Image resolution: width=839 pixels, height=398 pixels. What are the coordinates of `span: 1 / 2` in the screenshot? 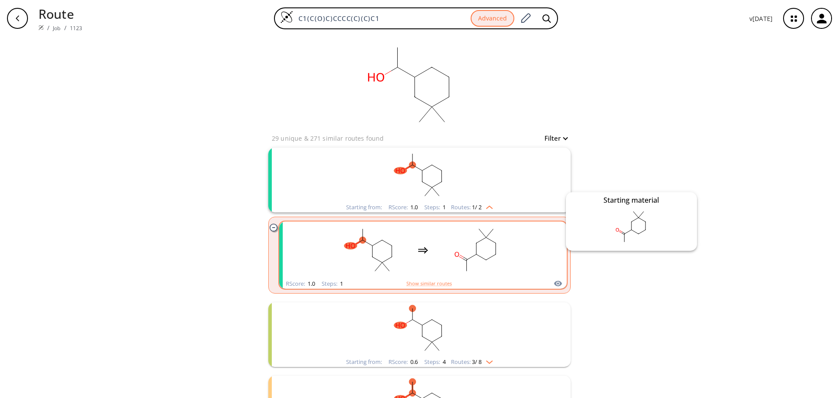 It's located at (477, 207).